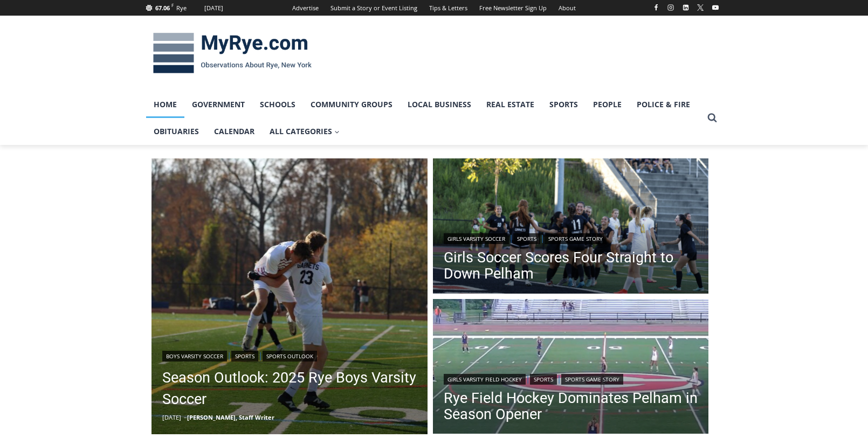  I want to click on a: All Categories, so click(305, 132).